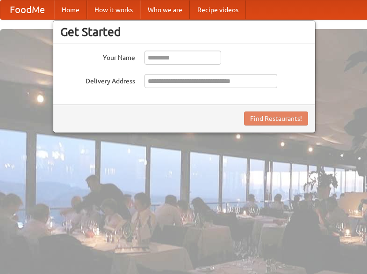  What do you see at coordinates (98, 56) in the screenshot?
I see `label: Your Name` at bounding box center [98, 56].